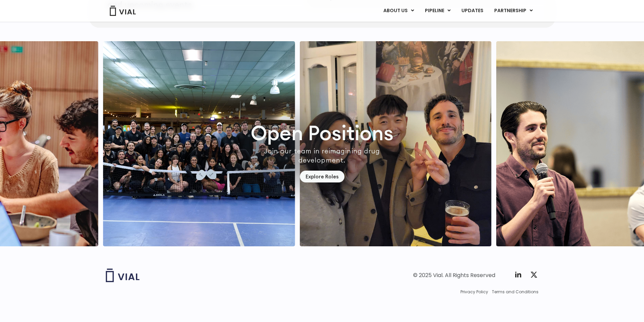 The height and width of the screenshot is (322, 644). I want to click on div: 4 / 7, so click(395, 144).